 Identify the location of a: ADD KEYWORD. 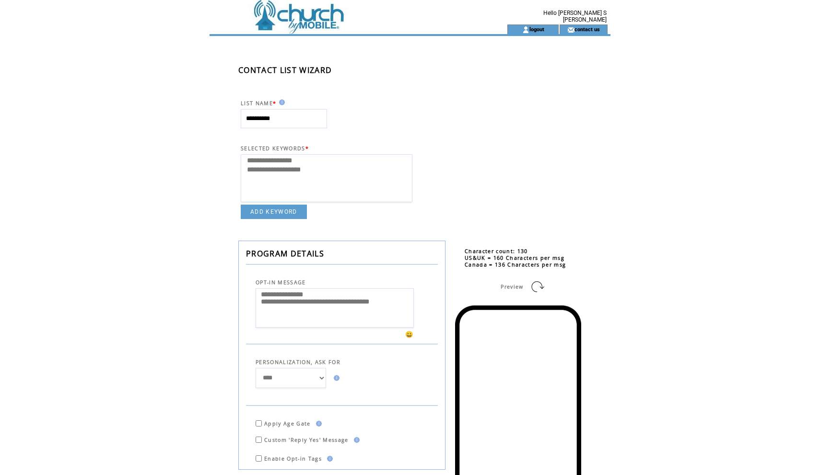
(274, 212).